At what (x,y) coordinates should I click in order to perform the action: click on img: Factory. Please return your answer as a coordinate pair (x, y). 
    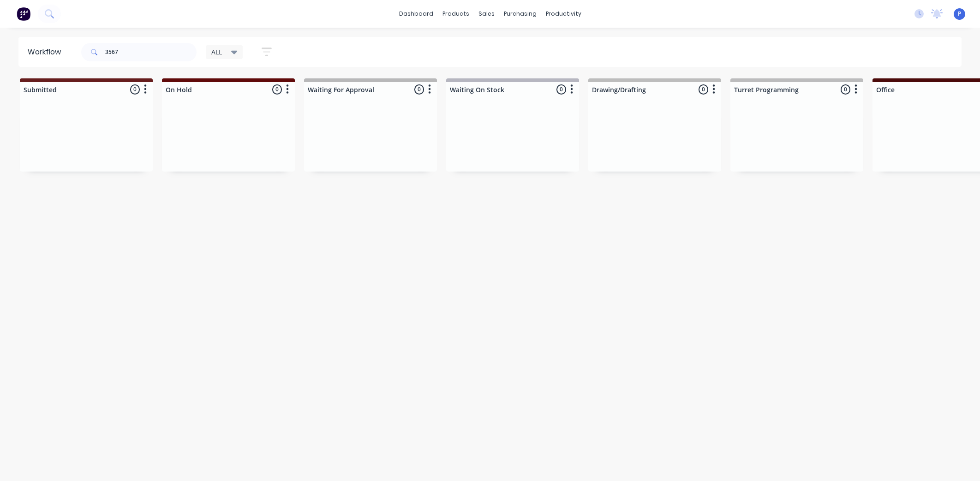
    Looking at the image, I should click on (23, 14).